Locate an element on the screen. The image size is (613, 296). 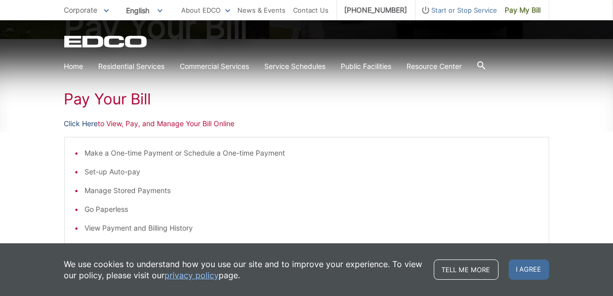
a: Commercial Services is located at coordinates (215, 66).